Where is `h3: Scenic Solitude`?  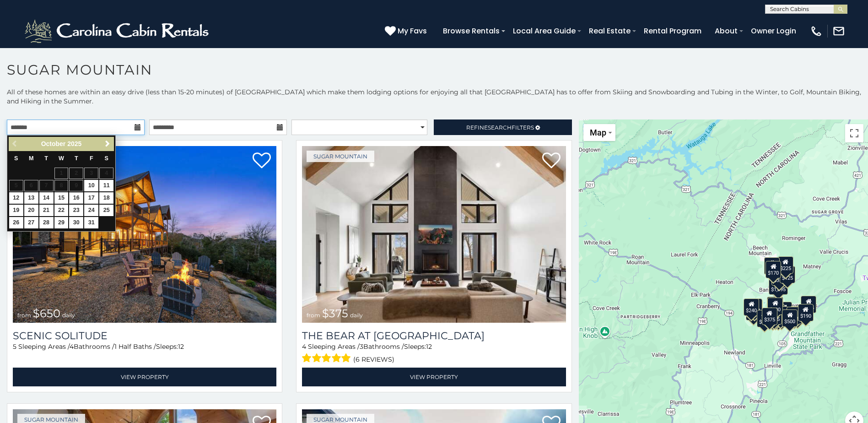 h3: Scenic Solitude is located at coordinates (145, 336).